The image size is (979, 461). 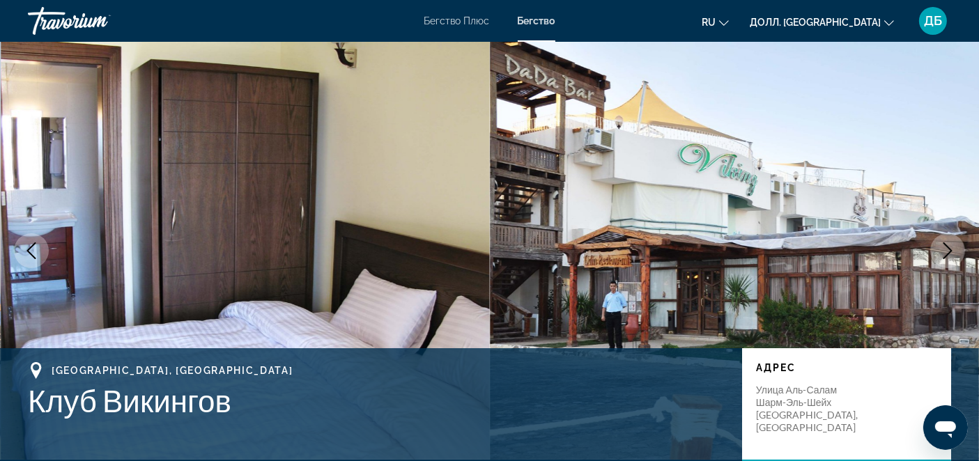 I want to click on button: Изменить язык, so click(x=715, y=22).